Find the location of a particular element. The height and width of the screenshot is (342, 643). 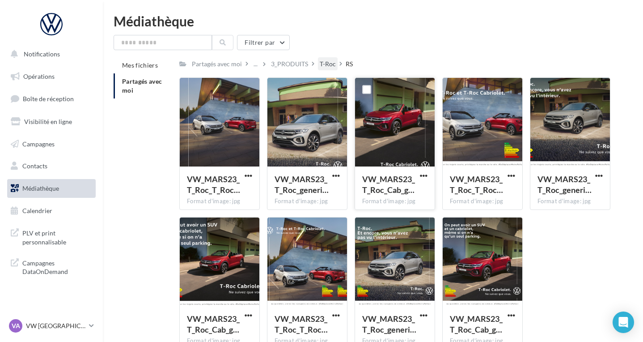

span: Notifications is located at coordinates (42, 54).